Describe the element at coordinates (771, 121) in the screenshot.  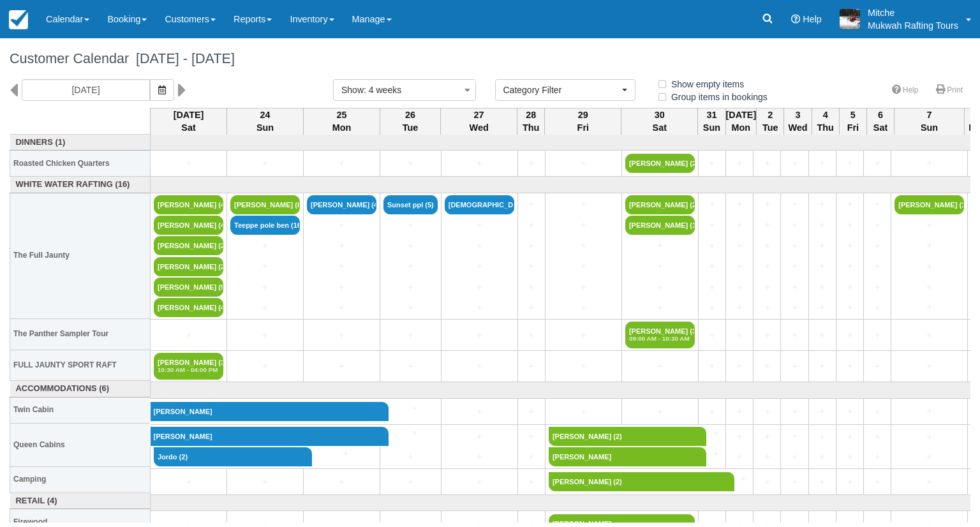
I see `th: 2 Tue` at that location.